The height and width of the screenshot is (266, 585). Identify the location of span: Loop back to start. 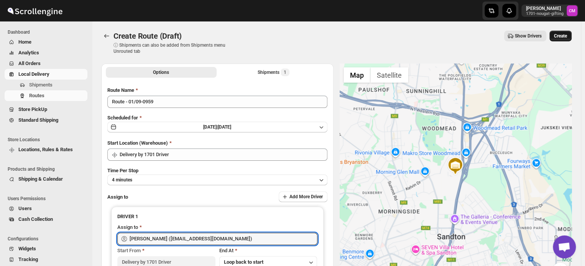
(243, 262).